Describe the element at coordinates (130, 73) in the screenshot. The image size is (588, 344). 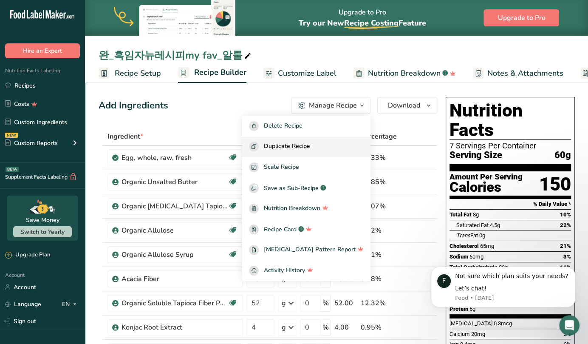
I see `a: Recipe Setup` at that location.